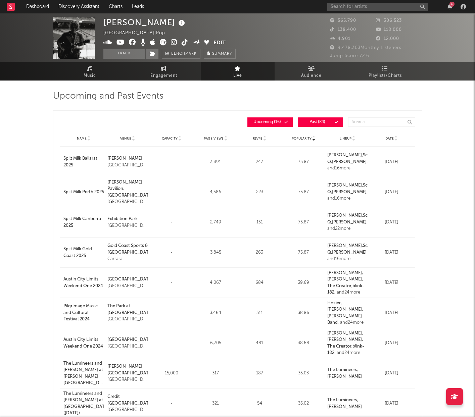 The width and height of the screenshot is (475, 417). I want to click on span: 9,478,303 Monthly Listeners, so click(366, 48).